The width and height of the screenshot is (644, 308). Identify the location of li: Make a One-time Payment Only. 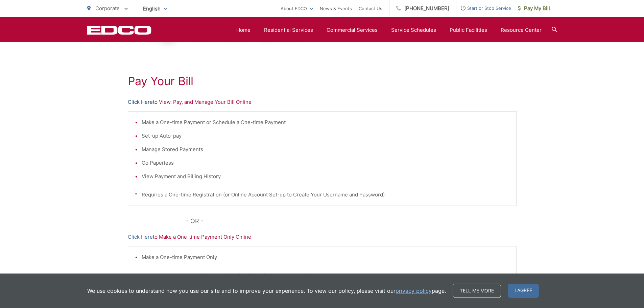
(326, 258).